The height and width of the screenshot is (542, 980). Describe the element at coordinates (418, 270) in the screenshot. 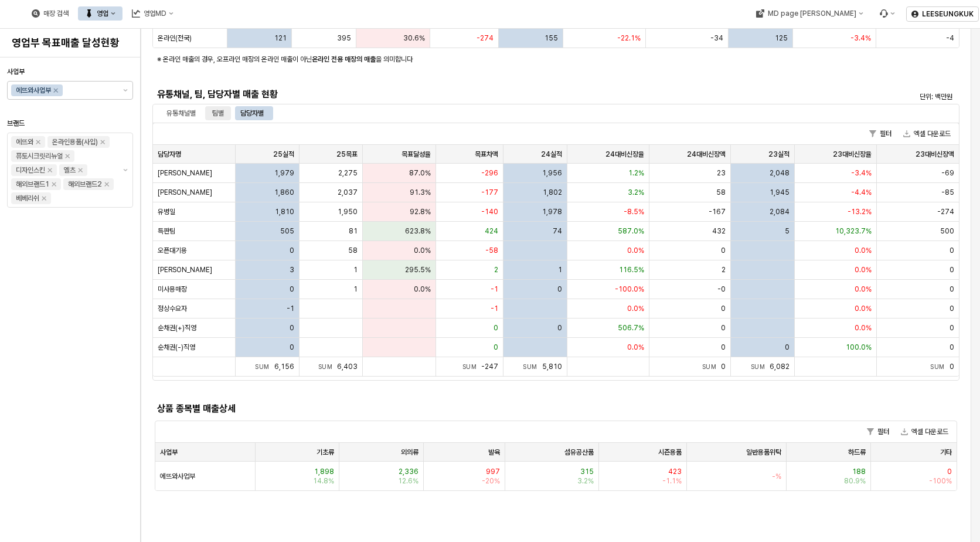

I see `span: 295.5%` at that location.